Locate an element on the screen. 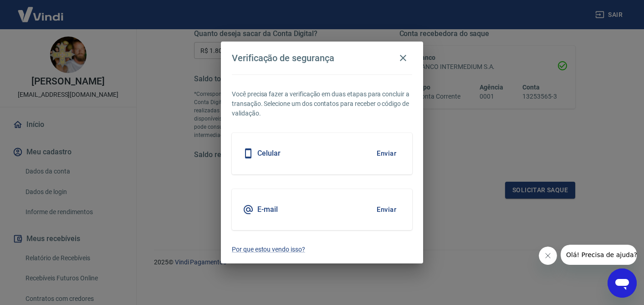 The height and width of the screenshot is (305, 644). h4: Verificação de segurança is located at coordinates (283, 58).